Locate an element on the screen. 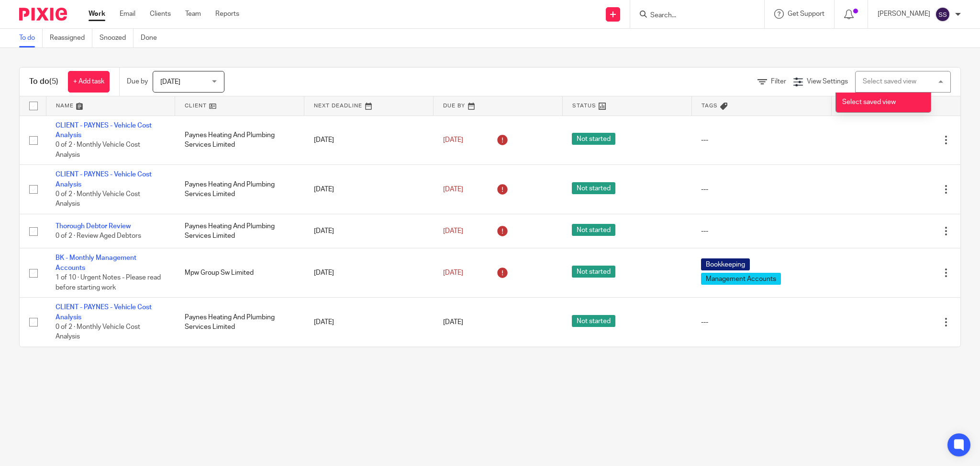  span: Management Accounts is located at coordinates (741, 278).